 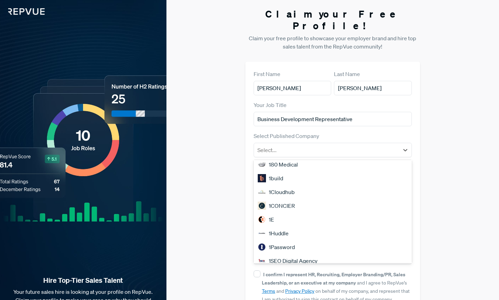 What do you see at coordinates (293, 88) in the screenshot?
I see `input: First Name` at bounding box center [293, 88].